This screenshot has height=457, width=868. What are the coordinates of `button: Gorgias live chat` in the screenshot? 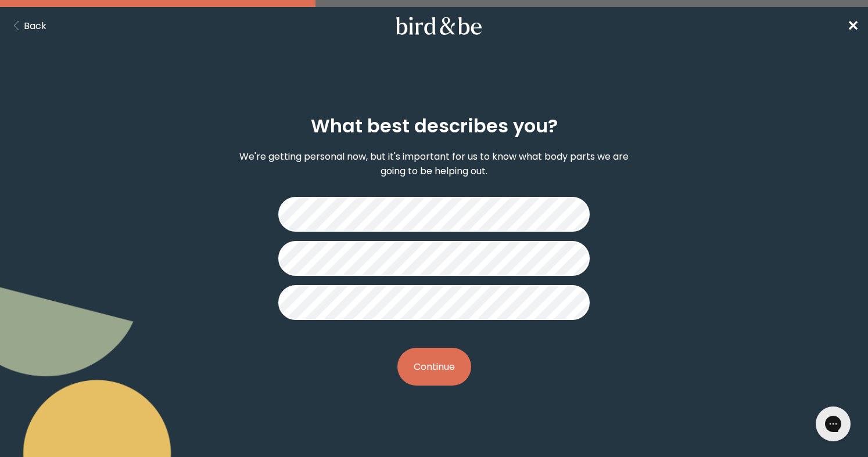 It's located at (23, 22).